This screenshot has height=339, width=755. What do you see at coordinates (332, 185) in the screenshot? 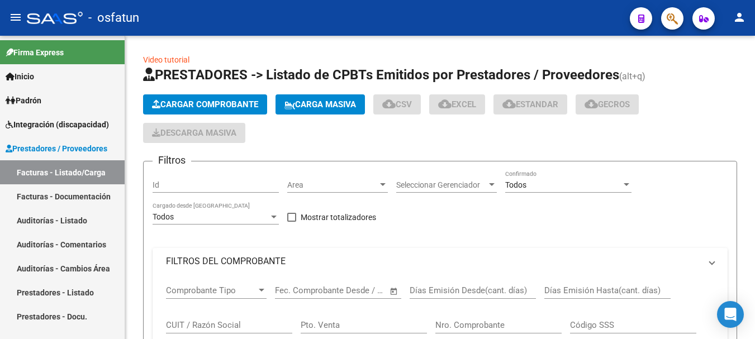
I see `span: Area` at bounding box center [332, 185].